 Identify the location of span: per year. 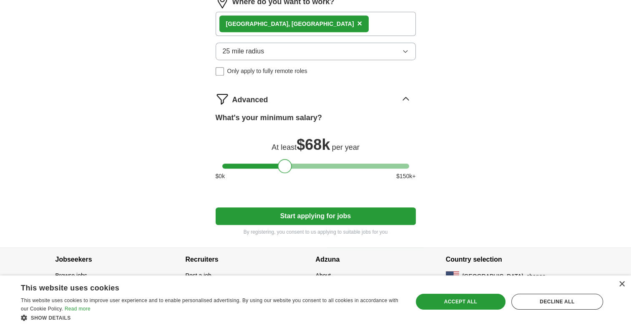
(346, 147).